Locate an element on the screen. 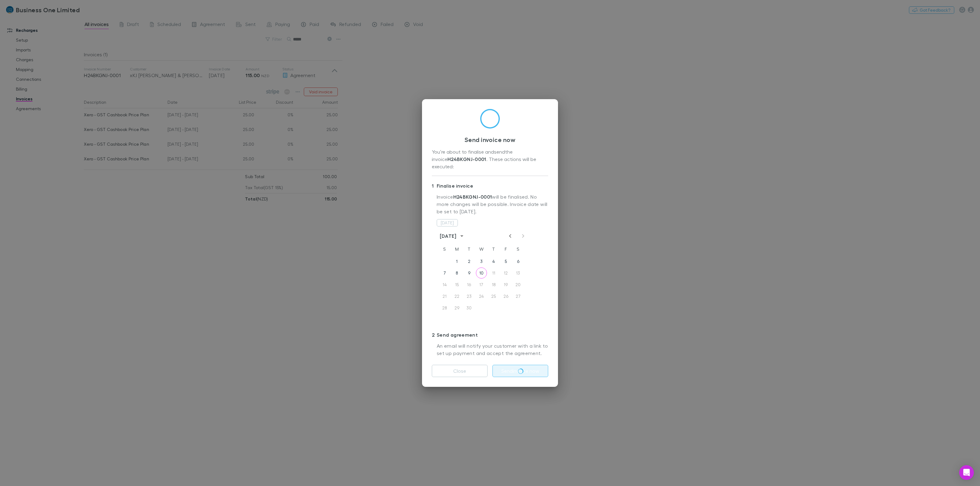 The height and width of the screenshot is (486, 980). button: Close is located at coordinates (460, 371).